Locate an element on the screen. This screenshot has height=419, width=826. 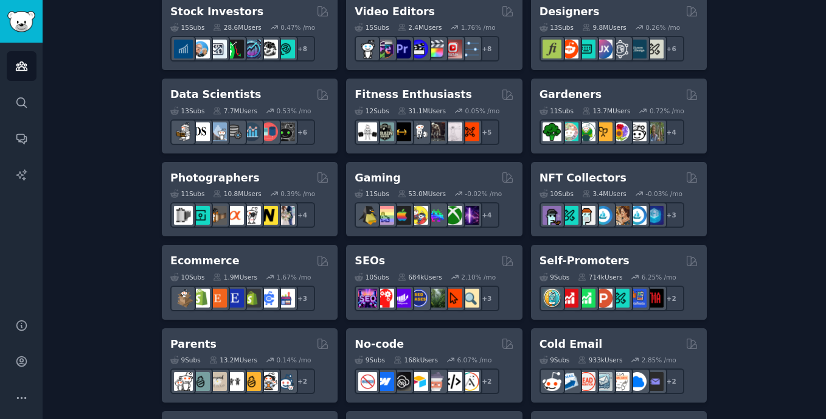
img: NewParents is located at coordinates (251, 381).